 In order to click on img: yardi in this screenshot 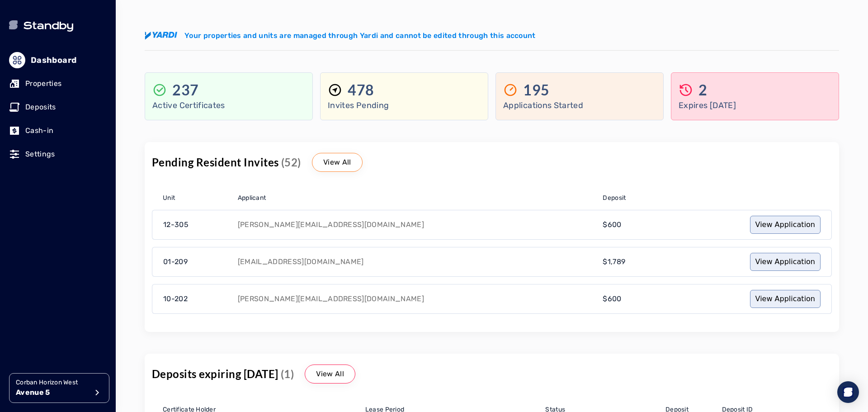, I will do `click(161, 36)`.